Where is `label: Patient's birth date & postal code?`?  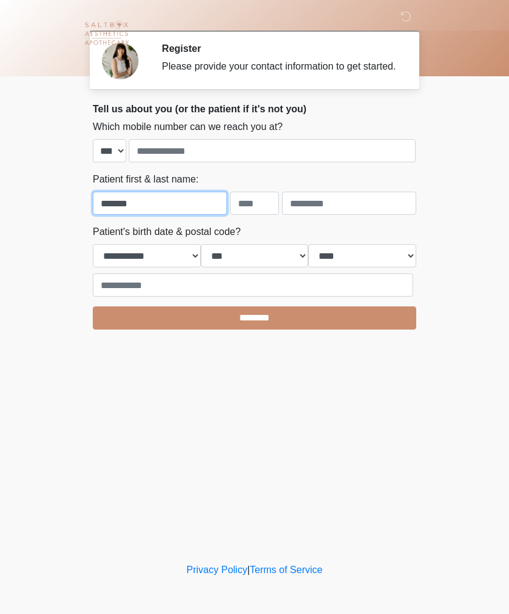 label: Patient's birth date & postal code? is located at coordinates (166, 232).